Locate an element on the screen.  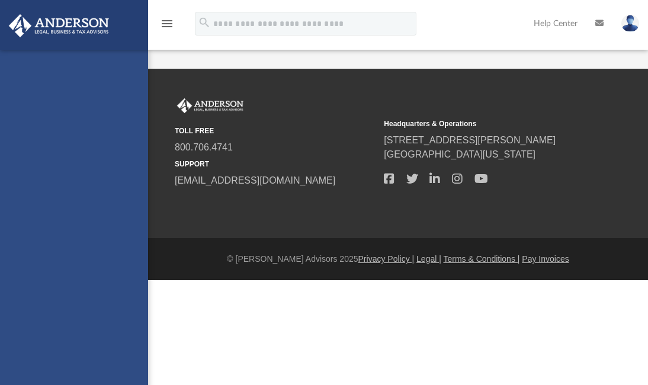
a: Terms & Conditions | is located at coordinates (481, 259).